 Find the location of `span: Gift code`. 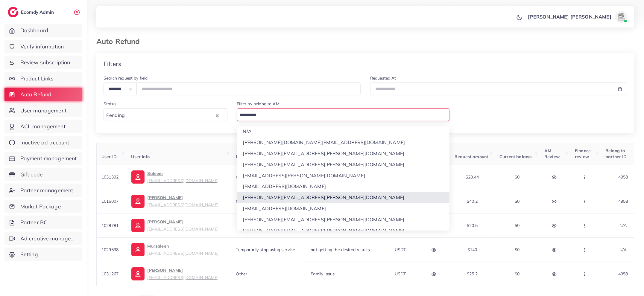

span: Gift code is located at coordinates (32, 175).